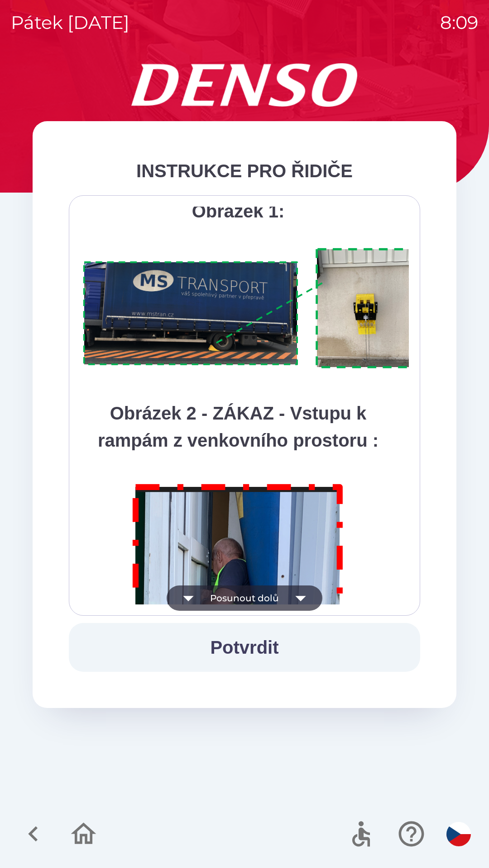  I want to click on img: cs flag, so click(458, 835).